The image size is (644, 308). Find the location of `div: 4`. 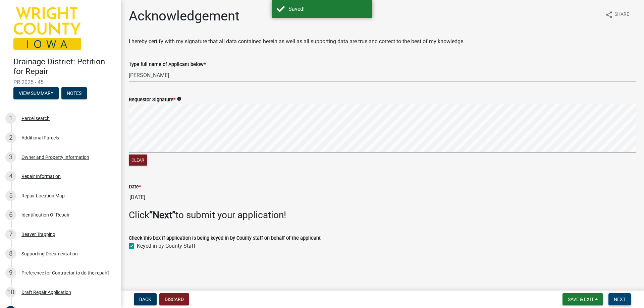

div: 4 is located at coordinates (11, 176).